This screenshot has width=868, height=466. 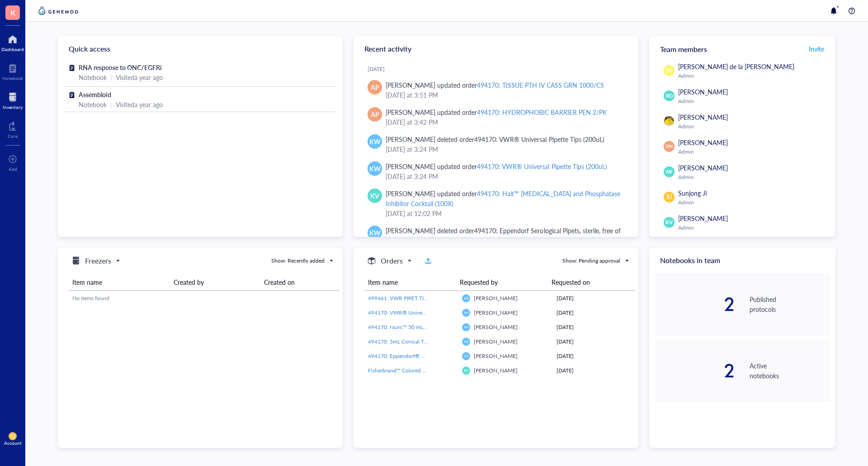 I want to click on span: 499461: VWR PIPET TIP RKD FLTR LR ST 10 UL PK960 (0.1-10uL Tips), so click(x=454, y=297).